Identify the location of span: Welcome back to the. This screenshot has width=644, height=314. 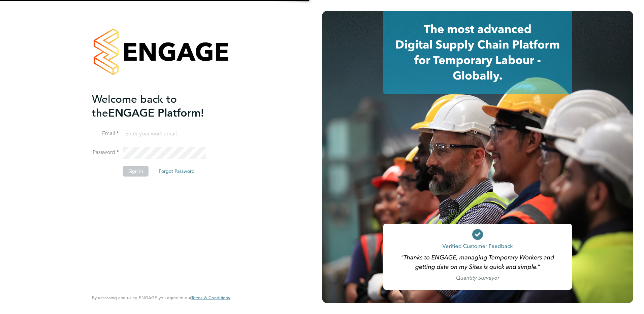
(134, 106).